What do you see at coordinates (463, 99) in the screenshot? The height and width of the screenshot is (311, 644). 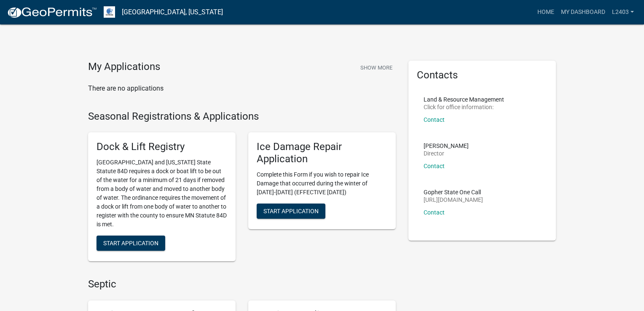 I see `p: Land & Resource Management` at bounding box center [463, 99].